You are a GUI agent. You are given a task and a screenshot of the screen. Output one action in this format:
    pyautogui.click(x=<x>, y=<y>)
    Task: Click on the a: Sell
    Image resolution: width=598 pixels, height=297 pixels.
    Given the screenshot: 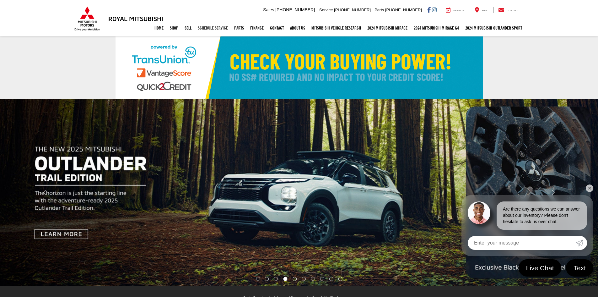 What is the action you would take?
    pyautogui.click(x=188, y=28)
    